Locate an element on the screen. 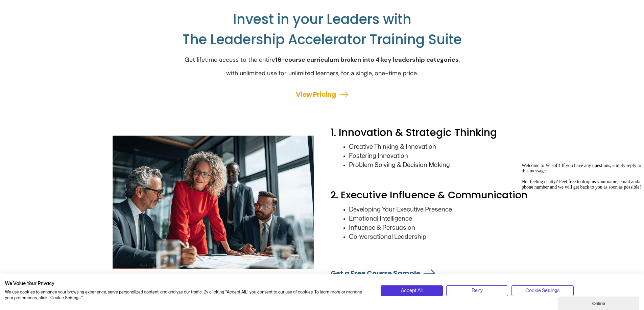  button: Adjust cookie preferences is located at coordinates (542, 291).